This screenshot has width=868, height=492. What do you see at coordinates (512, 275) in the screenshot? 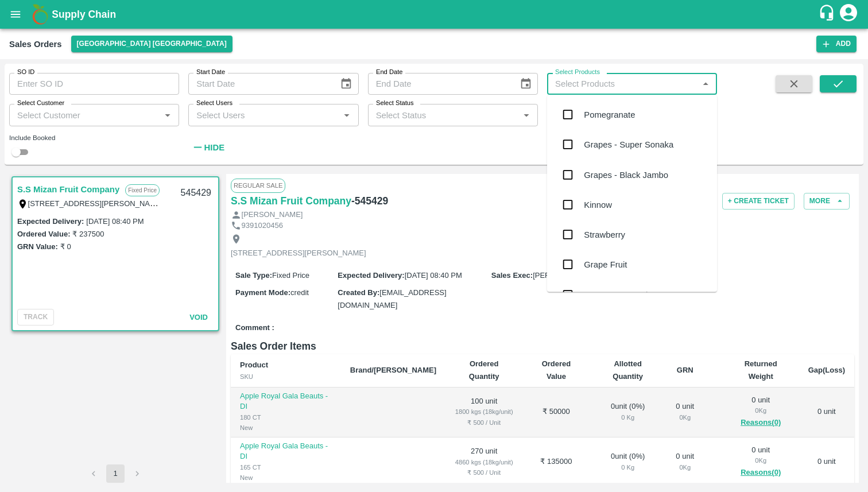
I see `label: Sales Exec :` at bounding box center [512, 275].